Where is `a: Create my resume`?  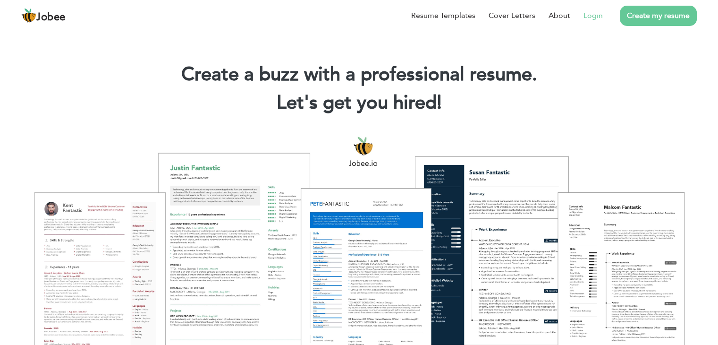
a: Create my resume is located at coordinates (658, 16).